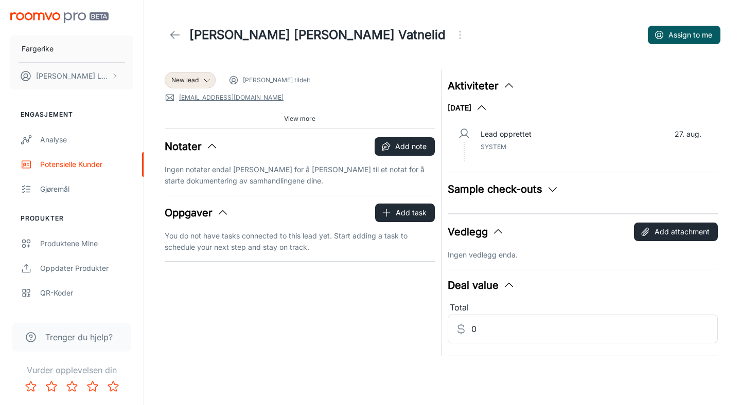  I want to click on input: Estimated deal value, so click(594, 329).